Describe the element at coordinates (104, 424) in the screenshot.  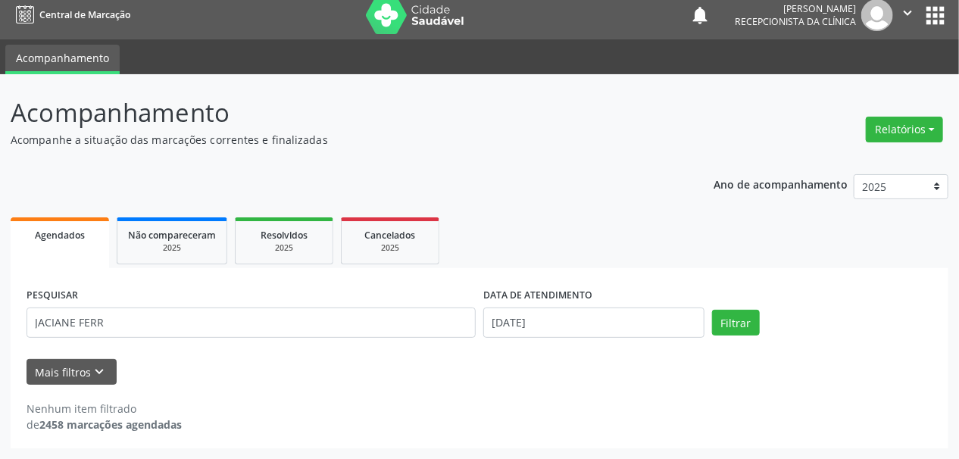
I see `div: de` at that location.